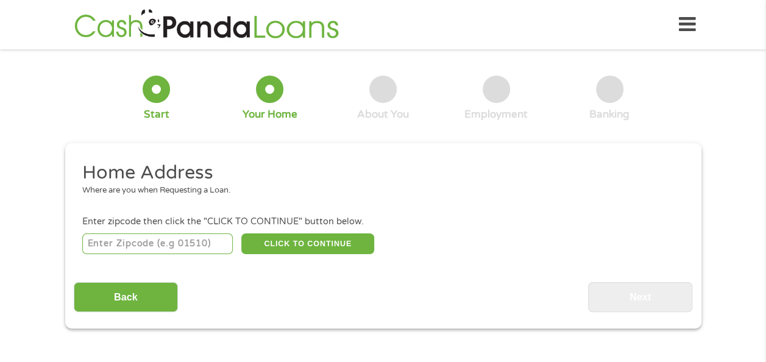 The width and height of the screenshot is (766, 362). I want to click on input: Enter Zipcode (e.g 01510), so click(157, 244).